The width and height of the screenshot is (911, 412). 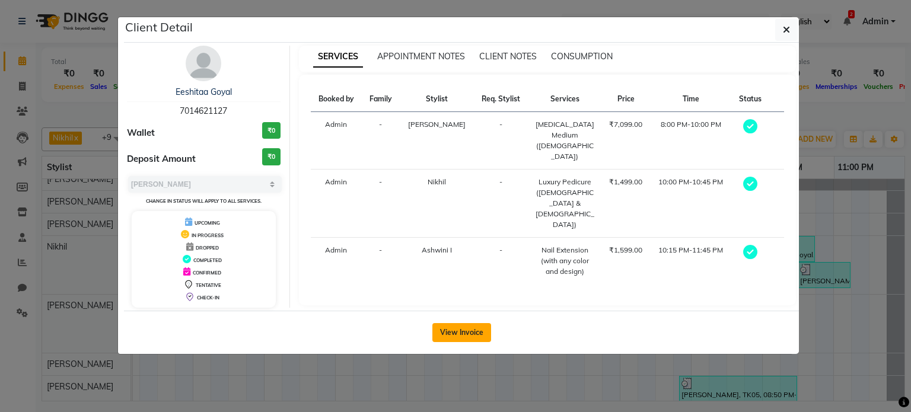 I want to click on th: Services, so click(x=565, y=99).